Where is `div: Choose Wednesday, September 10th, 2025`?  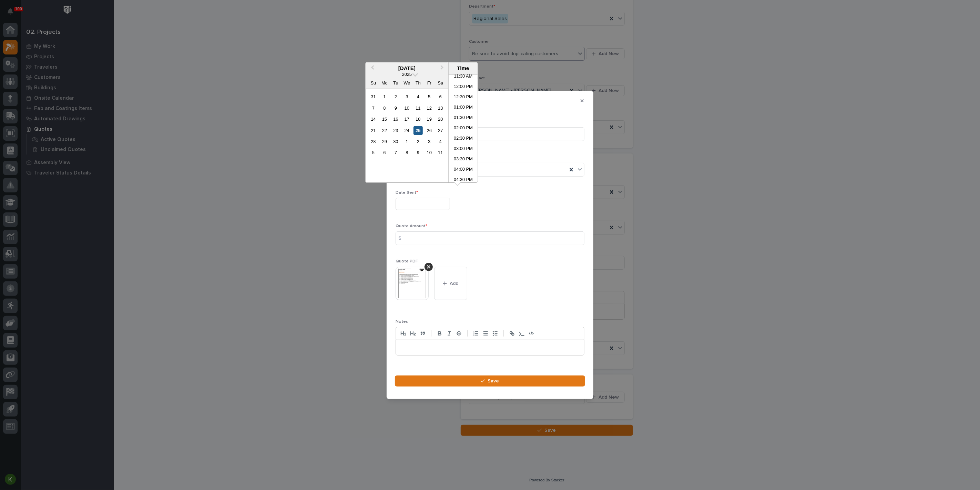 div: Choose Wednesday, September 10th, 2025 is located at coordinates (407, 108).